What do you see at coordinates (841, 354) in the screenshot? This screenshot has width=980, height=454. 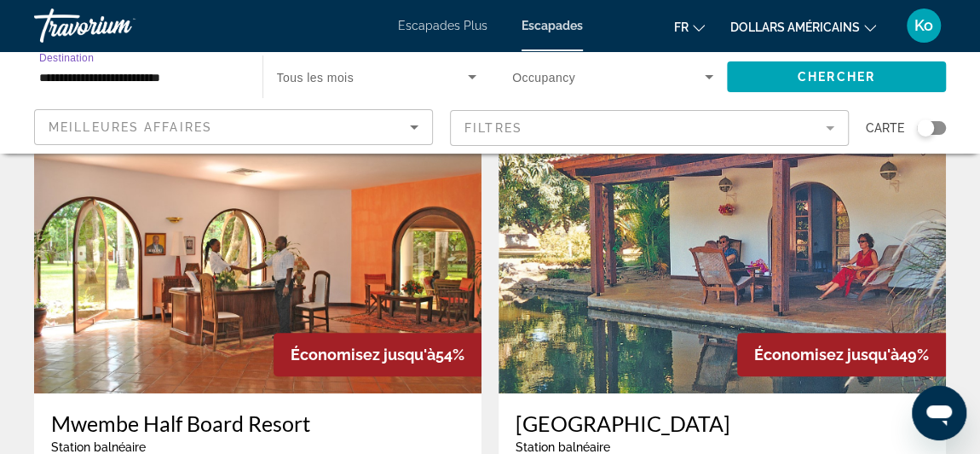 I see `div: 49%` at bounding box center [841, 354].